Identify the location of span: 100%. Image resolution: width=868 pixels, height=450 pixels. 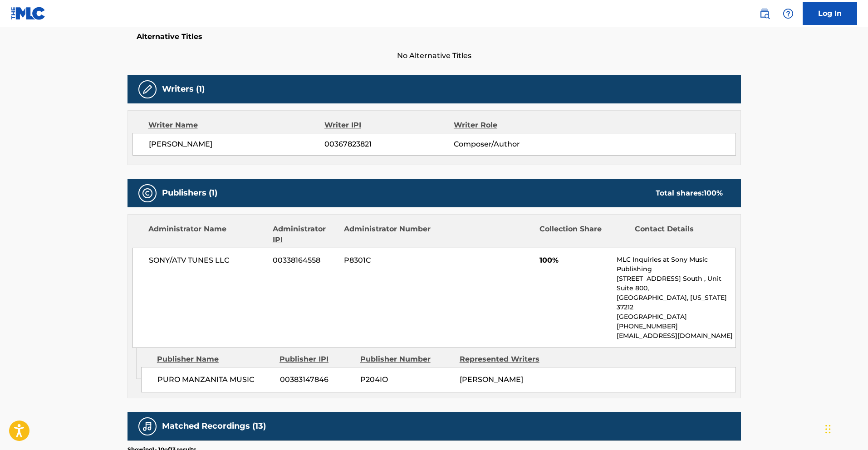
(574, 260).